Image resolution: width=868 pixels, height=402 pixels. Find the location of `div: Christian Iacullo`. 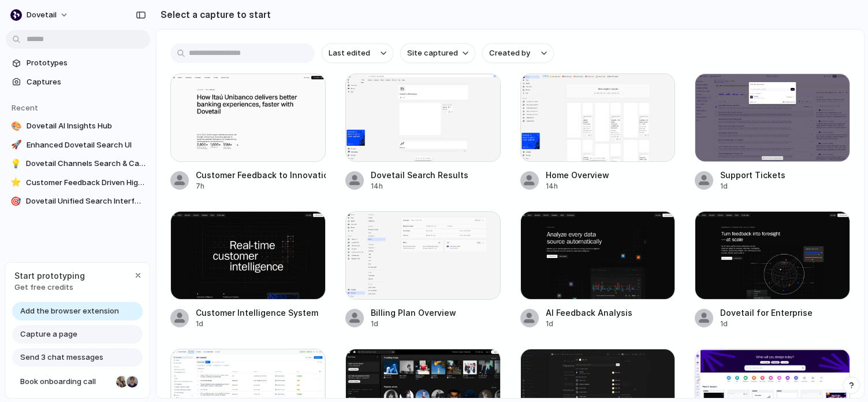

div: Christian Iacullo is located at coordinates (132, 382).